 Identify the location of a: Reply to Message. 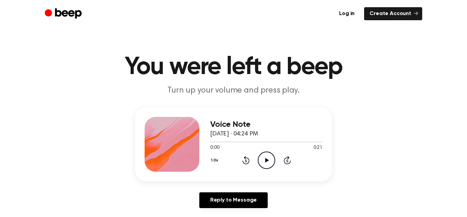
(234, 200).